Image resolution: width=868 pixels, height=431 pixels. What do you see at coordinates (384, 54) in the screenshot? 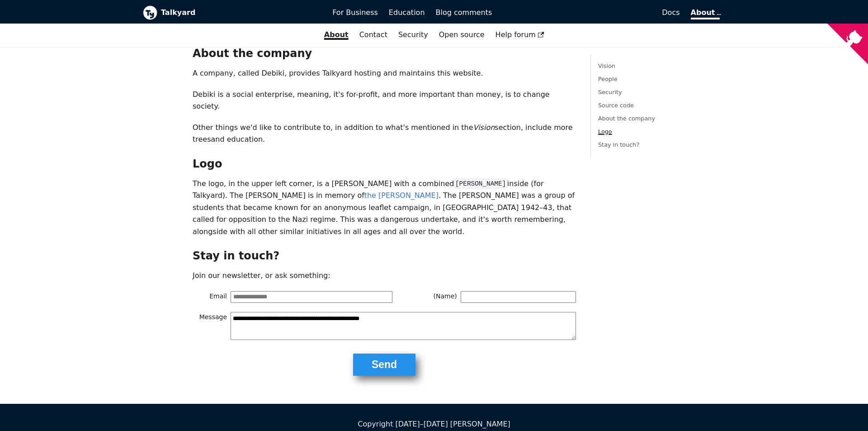
I see `h2: About the company` at bounding box center [384, 54].